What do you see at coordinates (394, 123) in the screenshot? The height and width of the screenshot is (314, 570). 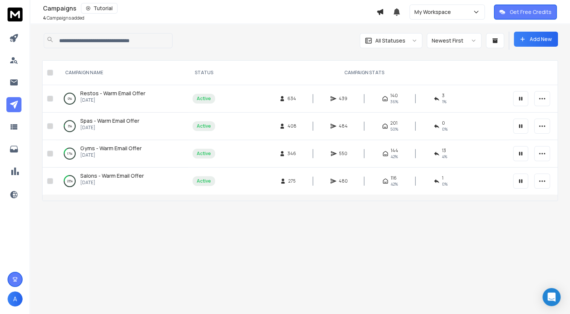 I see `span: 201` at bounding box center [394, 123].